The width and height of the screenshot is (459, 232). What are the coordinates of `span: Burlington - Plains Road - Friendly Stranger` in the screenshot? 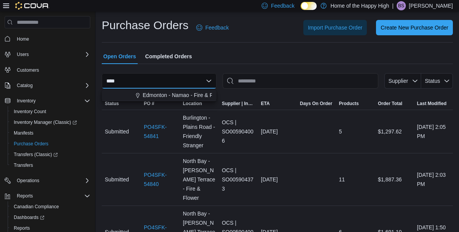 It's located at (199, 131).